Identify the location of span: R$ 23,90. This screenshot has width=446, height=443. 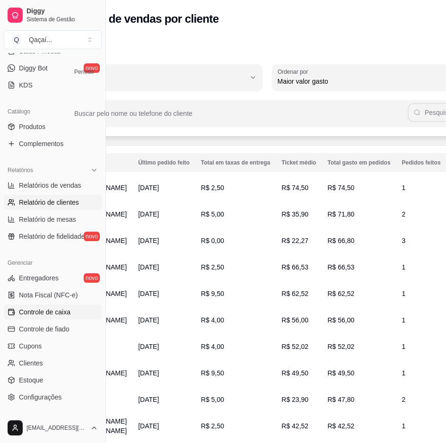
(295, 399).